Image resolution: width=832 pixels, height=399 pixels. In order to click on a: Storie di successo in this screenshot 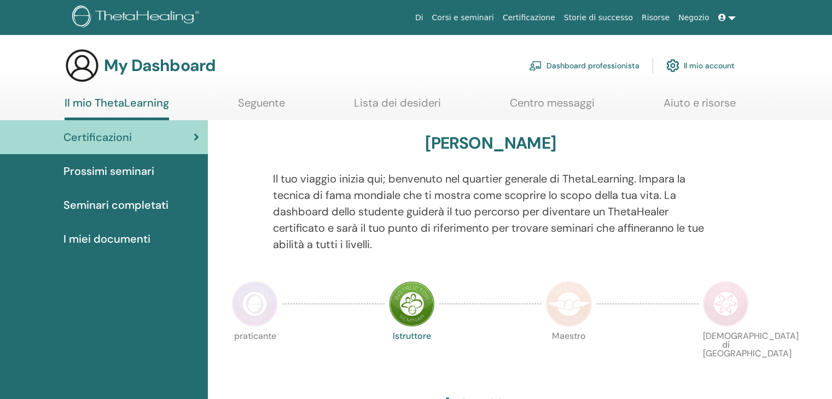, I will do `click(599, 18)`.